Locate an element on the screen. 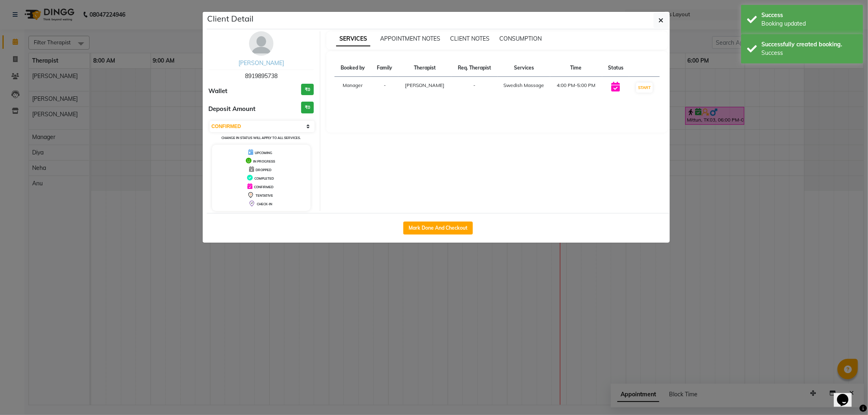 This screenshot has width=868, height=415. button: Mark Done And Checkout is located at coordinates (438, 228).